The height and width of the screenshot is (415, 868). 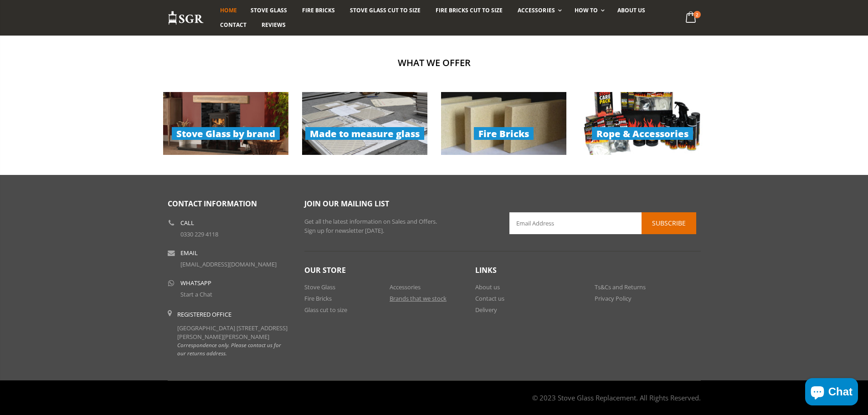 I want to click on b: WhatsApp, so click(x=196, y=283).